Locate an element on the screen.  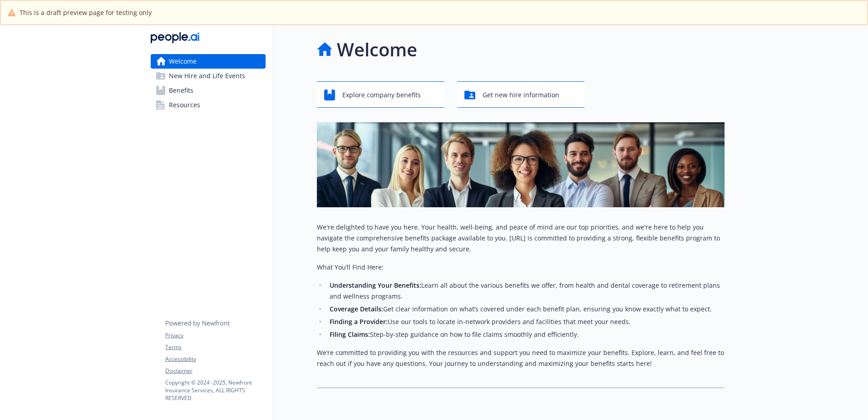
p: We're delighted to have you here. Your health, well-being, and peace of mind are our top prioriti... is located at coordinates (521, 238).